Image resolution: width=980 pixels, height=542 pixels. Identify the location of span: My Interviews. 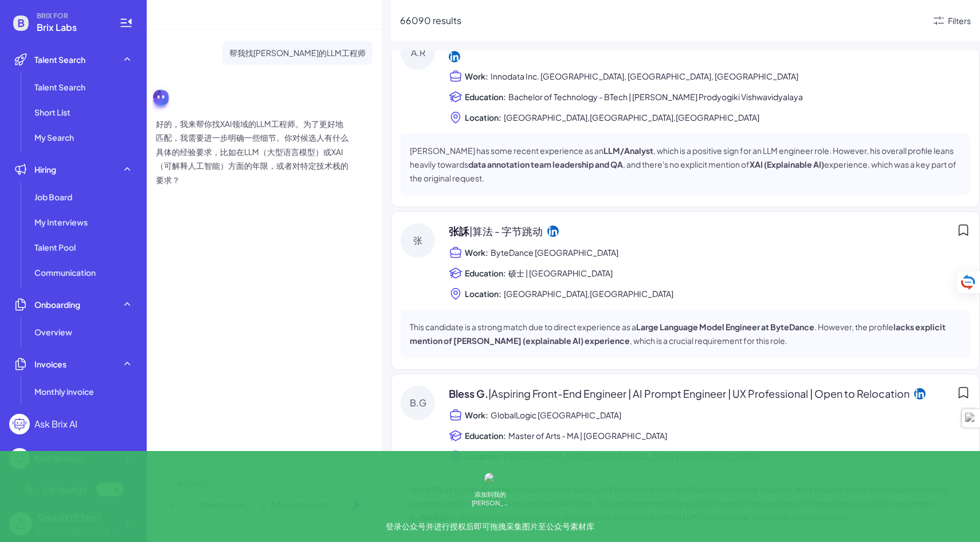
(60, 222).